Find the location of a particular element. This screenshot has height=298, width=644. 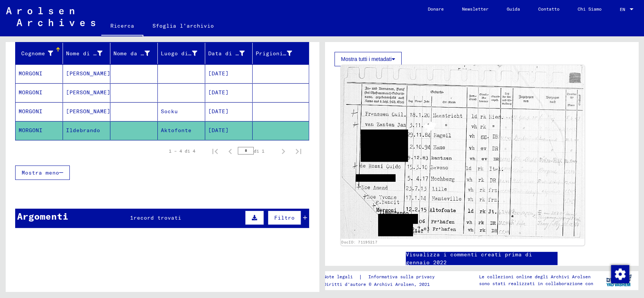

font: Nome da nubile is located at coordinates (137, 54).